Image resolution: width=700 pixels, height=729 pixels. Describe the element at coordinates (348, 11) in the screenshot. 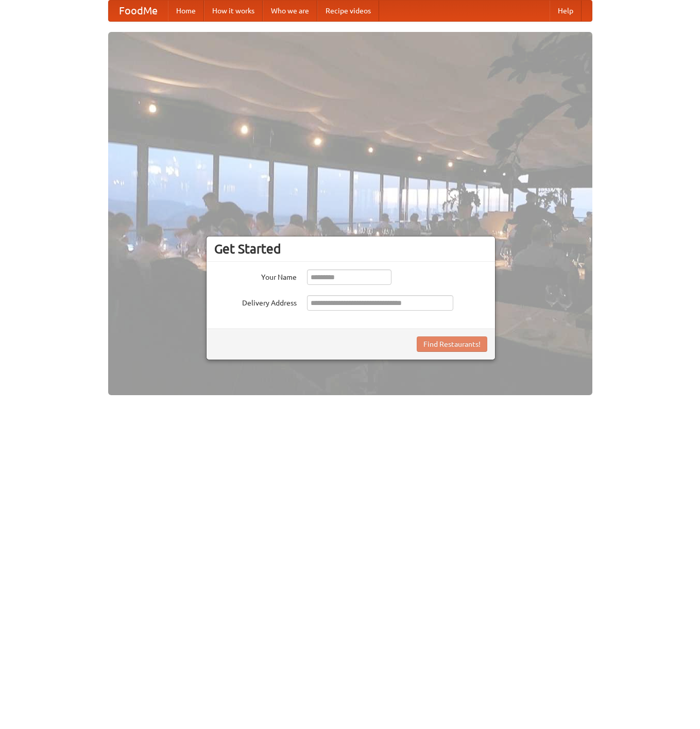

I see `a: Recipe videos` at that location.